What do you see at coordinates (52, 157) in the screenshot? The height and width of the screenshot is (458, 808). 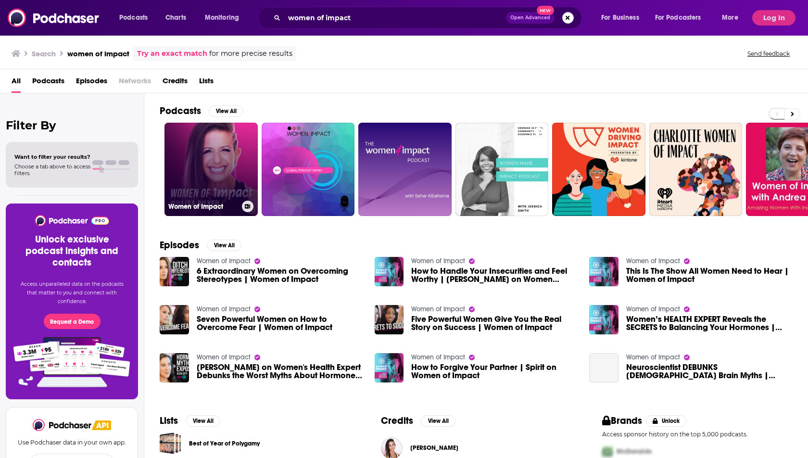 I see `span: Want to filter your results?` at bounding box center [52, 157].